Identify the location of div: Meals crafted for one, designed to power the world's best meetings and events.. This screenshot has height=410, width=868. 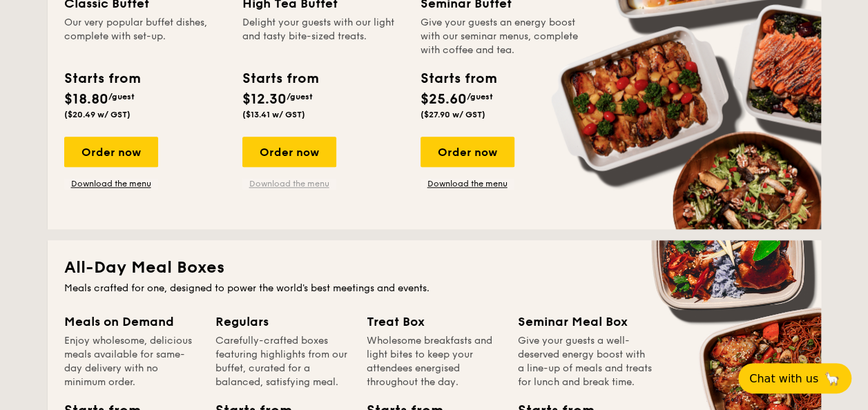
(435, 289).